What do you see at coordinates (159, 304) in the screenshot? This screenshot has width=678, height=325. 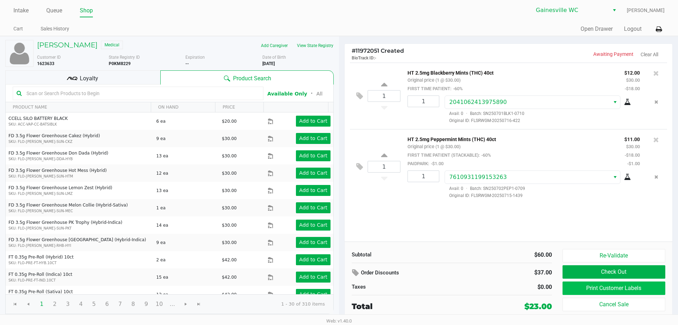 I see `span: Page 10` at bounding box center [159, 304].